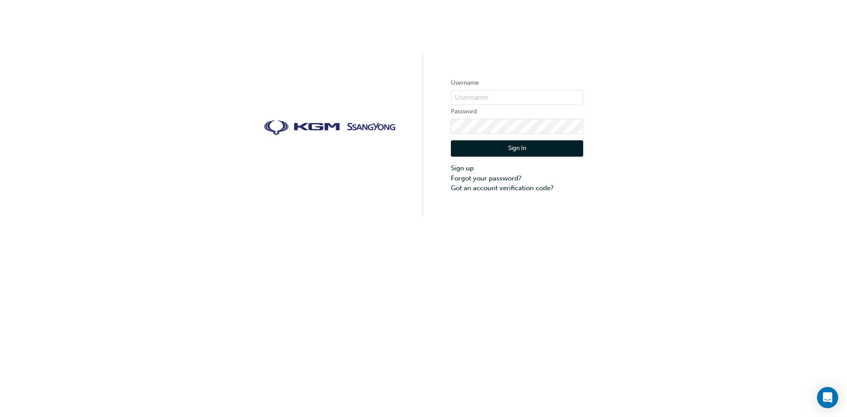  I want to click on div: Open Intercom Messenger, so click(827, 397).